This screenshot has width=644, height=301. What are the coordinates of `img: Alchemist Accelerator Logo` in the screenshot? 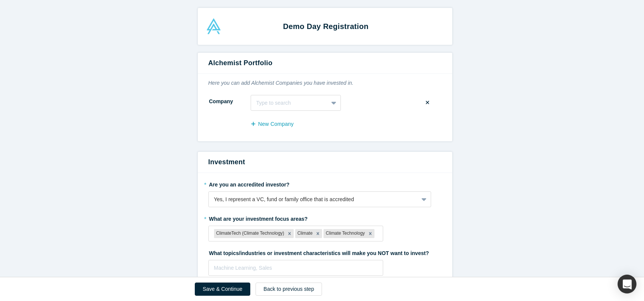 It's located at (214, 27).